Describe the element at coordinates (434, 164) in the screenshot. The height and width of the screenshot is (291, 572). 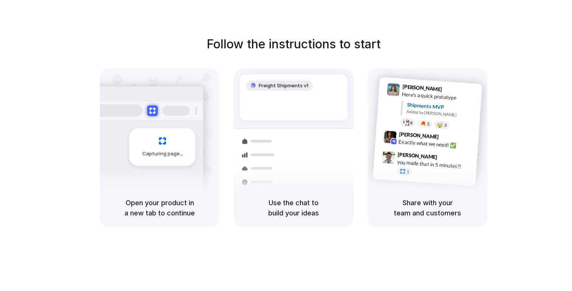
I see `div: you made that in 5 minutes?!` at that location.